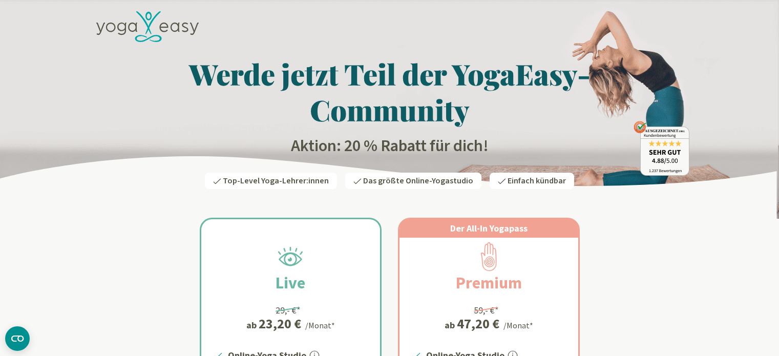  What do you see at coordinates (288, 310) in the screenshot?
I see `div: 29,- €*` at bounding box center [288, 310].